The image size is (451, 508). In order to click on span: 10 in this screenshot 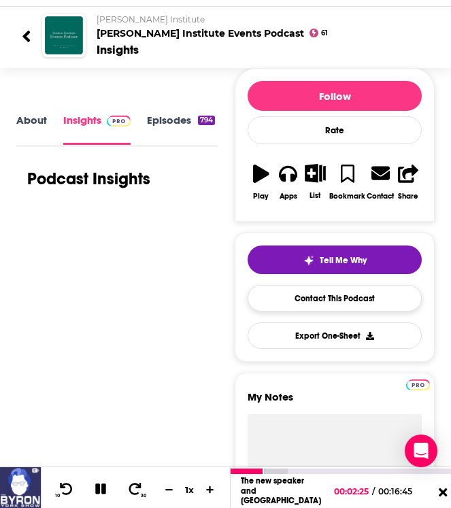, I will do `click(57, 496)`.